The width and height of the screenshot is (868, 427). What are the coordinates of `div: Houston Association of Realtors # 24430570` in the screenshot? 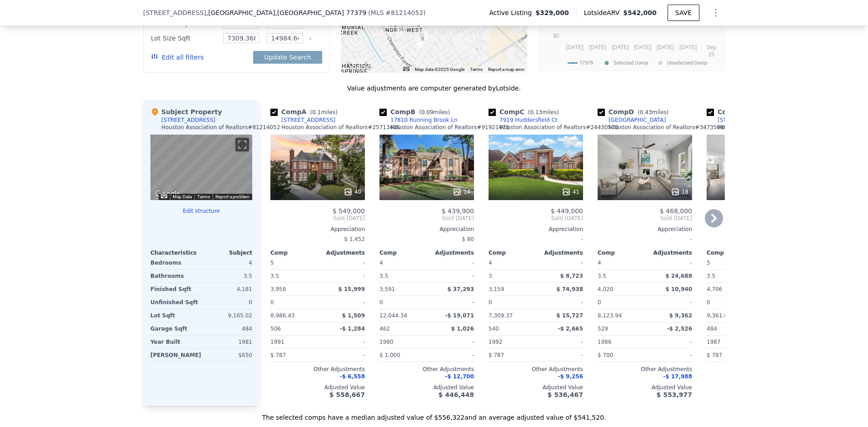 It's located at (558, 127).